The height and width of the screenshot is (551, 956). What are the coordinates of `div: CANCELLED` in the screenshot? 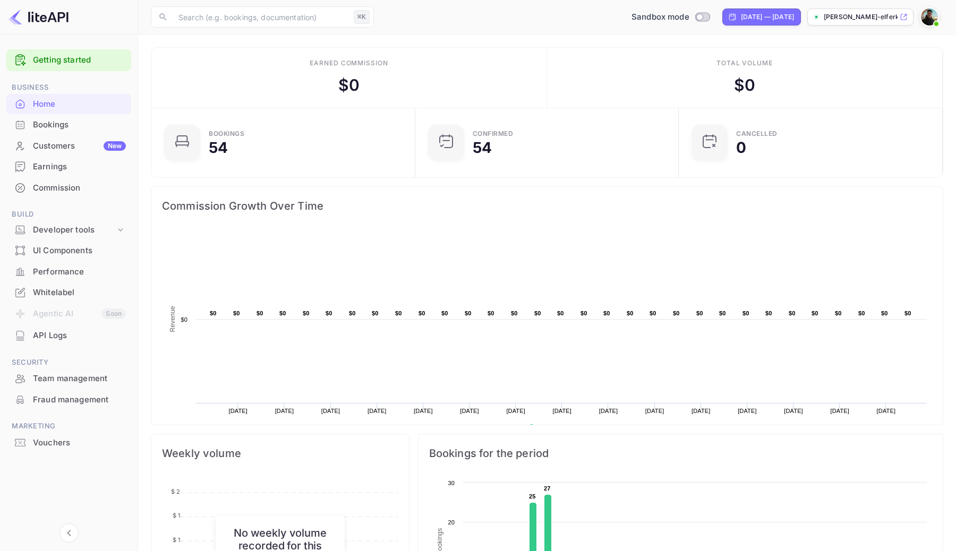 It's located at (757, 134).